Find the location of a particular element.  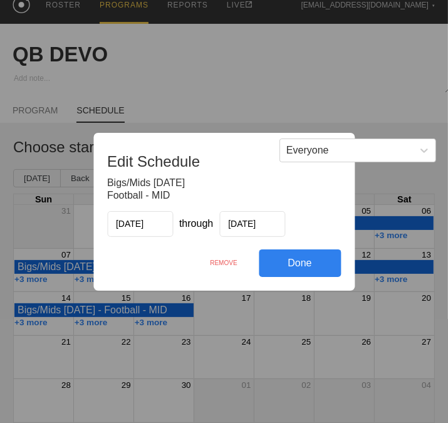

h1: Edit Schedule is located at coordinates (224, 162).